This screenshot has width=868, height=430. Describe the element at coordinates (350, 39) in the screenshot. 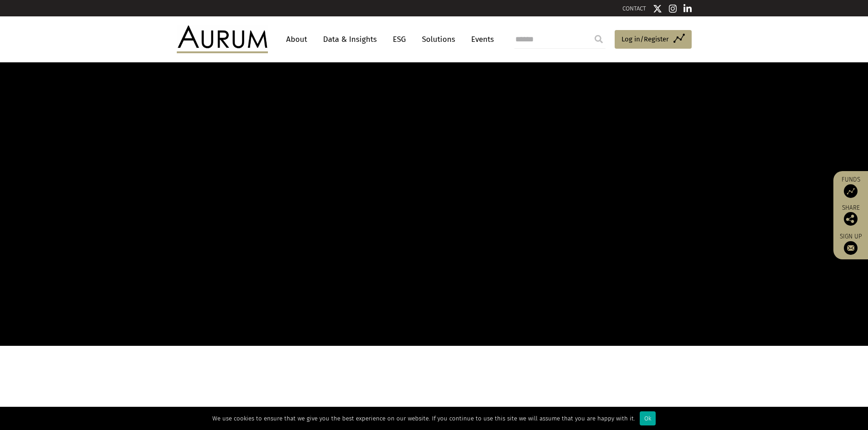

I see `a: Data & Insights` at that location.